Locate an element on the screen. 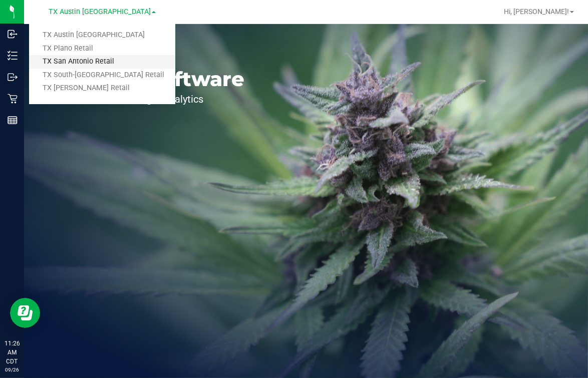 This screenshot has width=588, height=378. inline-svg: Outbound is located at coordinates (13, 77).